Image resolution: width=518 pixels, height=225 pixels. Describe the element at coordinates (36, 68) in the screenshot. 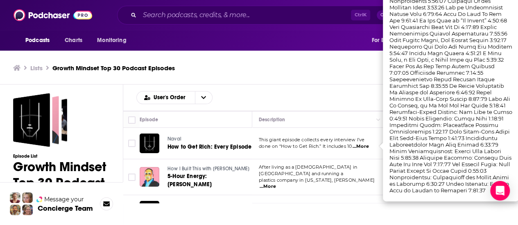

I see `a: Lists` at that location.